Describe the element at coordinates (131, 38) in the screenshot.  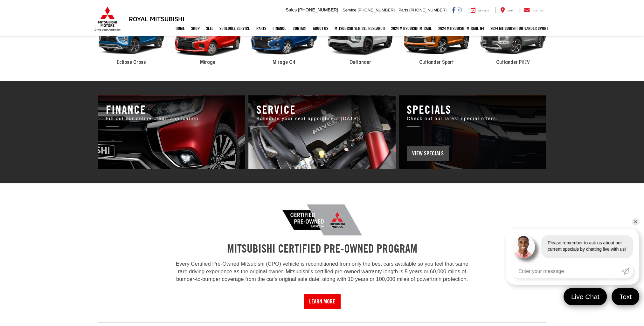
I see `a: 2024 Mitsubishi Eclipse Cross Eclipse Cross` at that location.